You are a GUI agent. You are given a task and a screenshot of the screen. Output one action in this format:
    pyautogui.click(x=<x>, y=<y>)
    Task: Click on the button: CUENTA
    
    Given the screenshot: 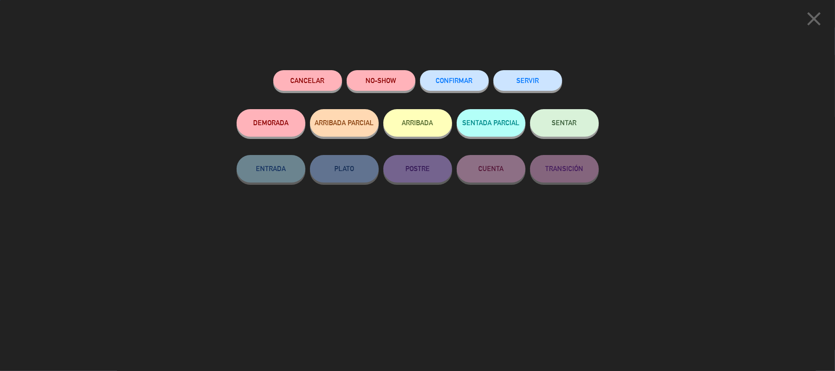 What is the action you would take?
    pyautogui.click(x=491, y=169)
    